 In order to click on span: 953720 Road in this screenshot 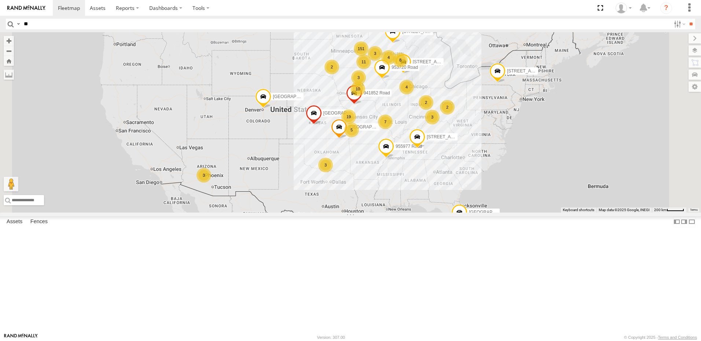, I will do `click(405, 67)`.